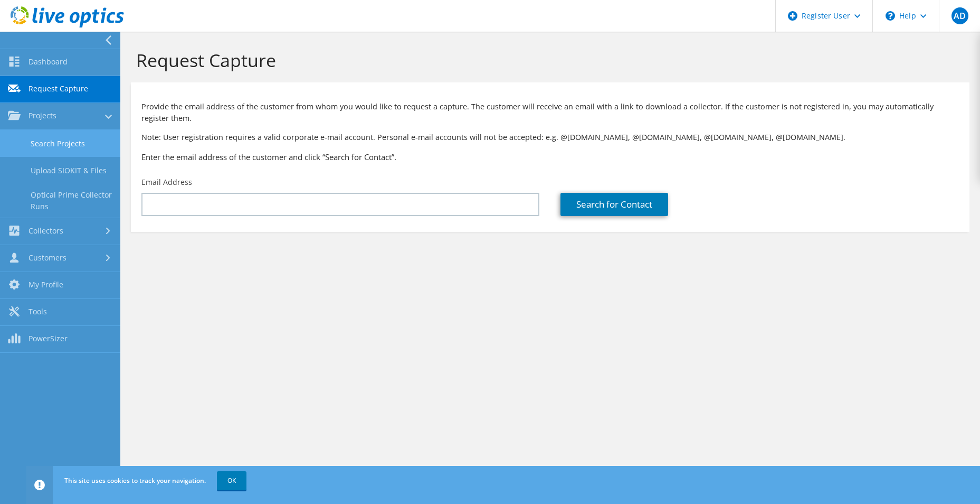 The height and width of the screenshot is (504, 980). Describe the element at coordinates (550, 137) in the screenshot. I see `p: Note: User registration requires a valid corporate e-mail account. Personal e-mail accounts will ...` at that location.